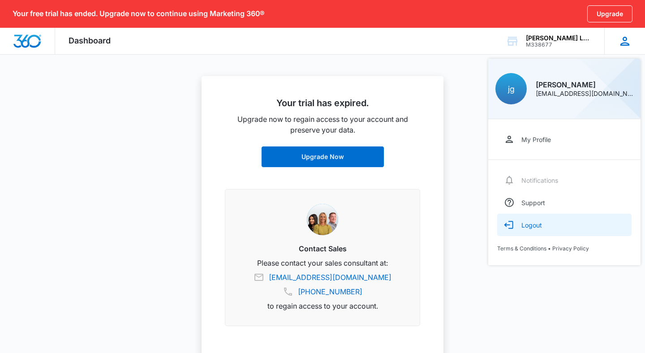  Describe the element at coordinates (559, 38) in the screenshot. I see `div: account name` at that location.